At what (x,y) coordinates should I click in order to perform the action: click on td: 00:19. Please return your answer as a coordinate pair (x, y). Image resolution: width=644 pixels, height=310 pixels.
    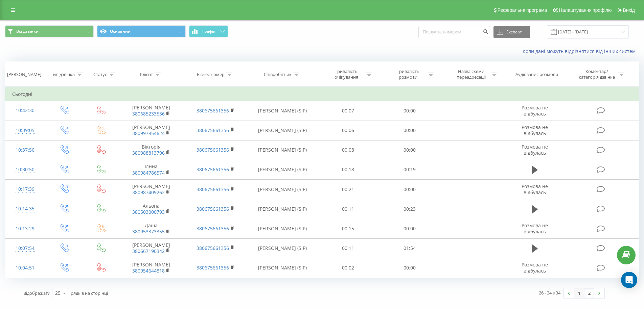
    Looking at the image, I should click on (409, 169).